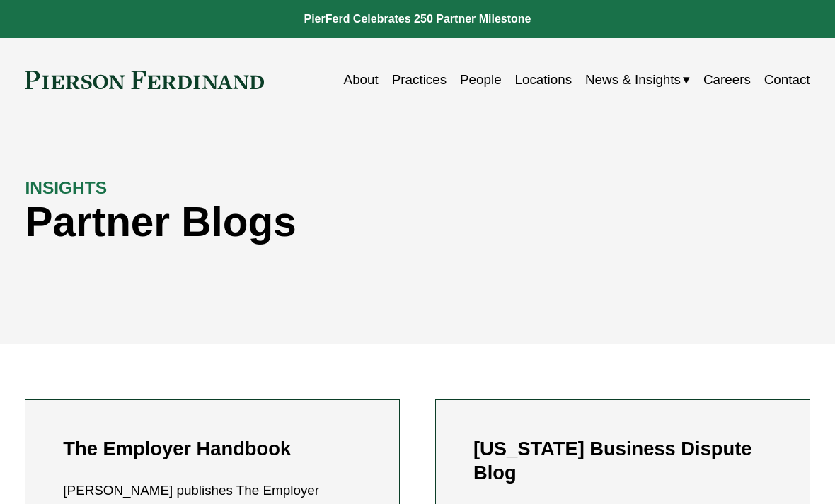 The height and width of the screenshot is (504, 835). I want to click on strong: INSIGHTS, so click(66, 188).